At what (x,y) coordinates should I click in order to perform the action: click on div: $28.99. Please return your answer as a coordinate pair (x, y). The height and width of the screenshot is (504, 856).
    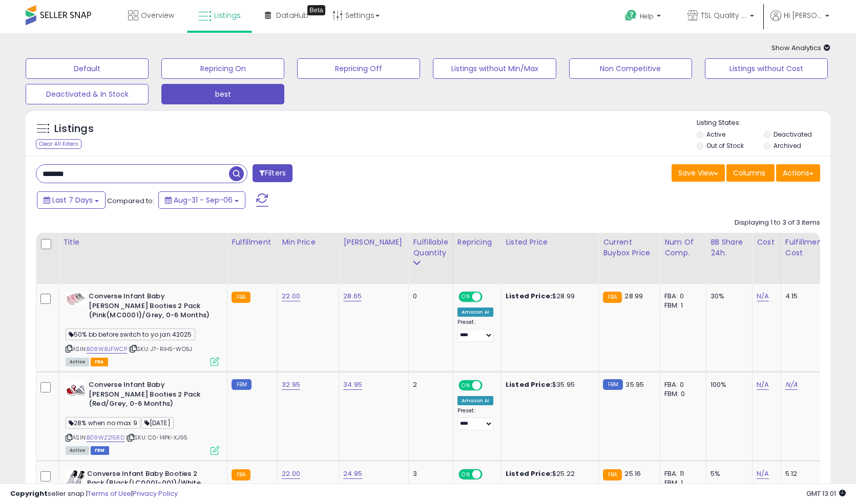
    Looking at the image, I should click on (549, 297).